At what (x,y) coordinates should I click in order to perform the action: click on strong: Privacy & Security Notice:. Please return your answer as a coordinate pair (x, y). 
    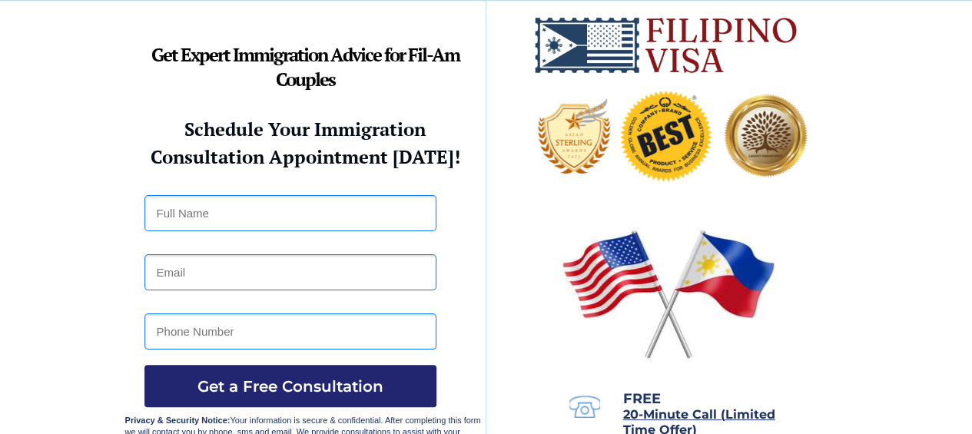
    Looking at the image, I should click on (177, 420).